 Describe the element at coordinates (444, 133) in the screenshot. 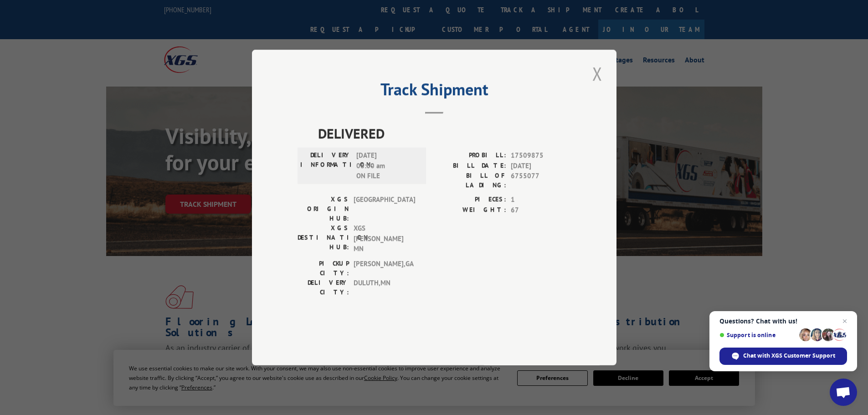

I see `span: DELIVERED` at that location.